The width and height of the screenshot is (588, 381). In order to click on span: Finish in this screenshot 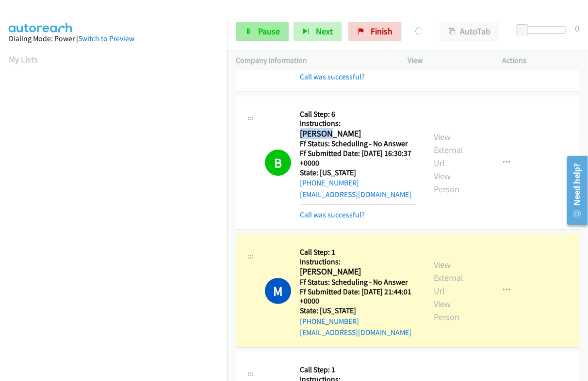, I will do `click(381, 31)`.